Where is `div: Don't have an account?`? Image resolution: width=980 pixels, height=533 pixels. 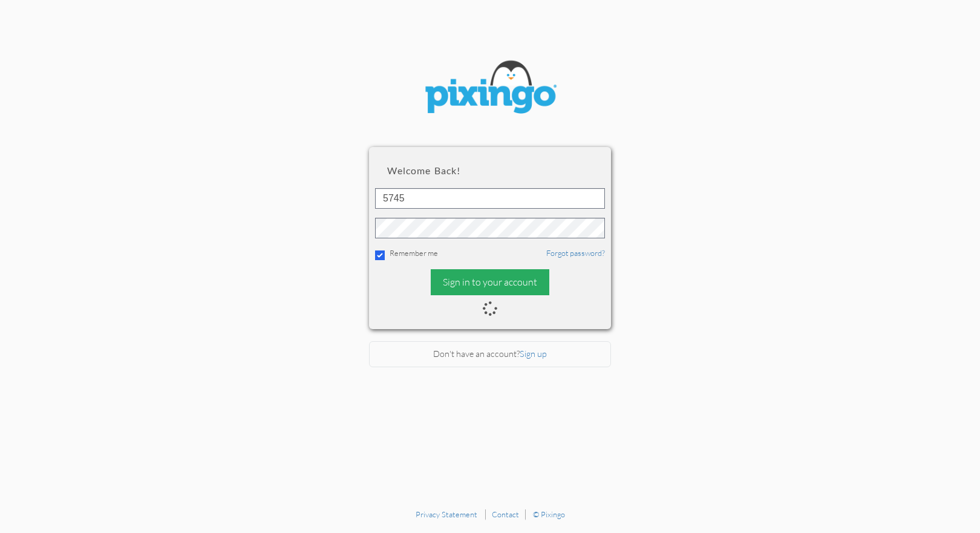
div: Don't have an account? is located at coordinates (490, 354).